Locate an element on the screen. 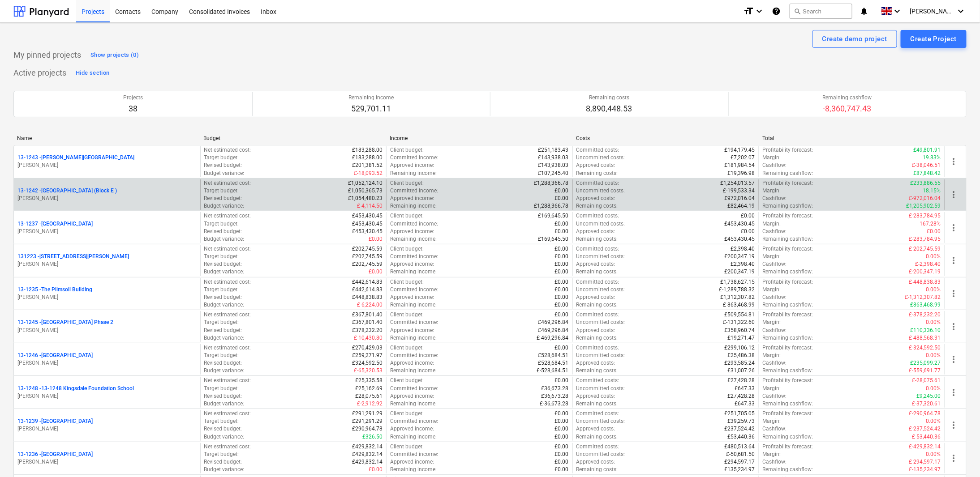 The image size is (980, 477). p: £1,254,013.57 is located at coordinates (737, 183).